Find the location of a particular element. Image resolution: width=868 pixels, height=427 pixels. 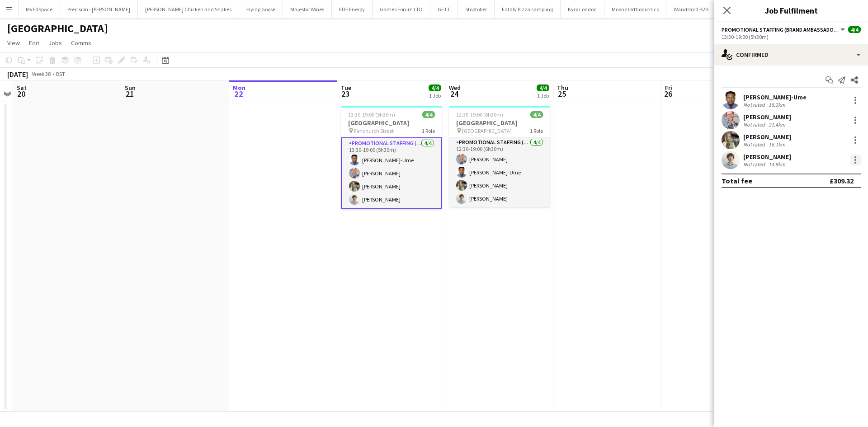

div: 21.4km is located at coordinates (777, 124).